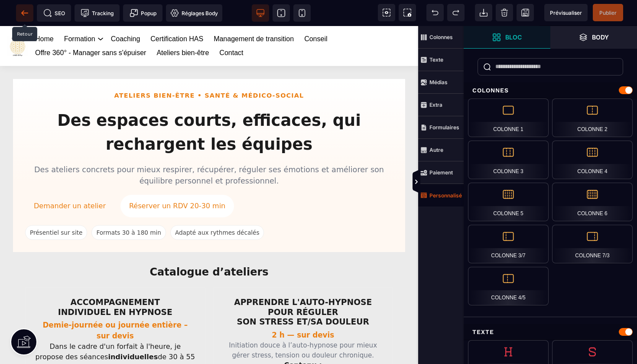 The image size is (637, 364). Describe the element at coordinates (525, 13) in the screenshot. I see `span: Enregistrer` at that location.